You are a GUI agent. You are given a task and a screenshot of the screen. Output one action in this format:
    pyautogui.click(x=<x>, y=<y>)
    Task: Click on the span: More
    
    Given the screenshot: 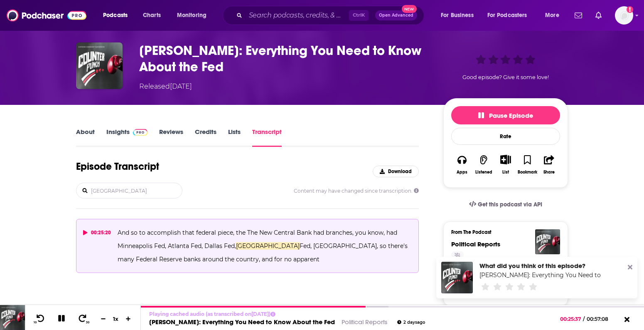 What is the action you would take?
    pyautogui.click(x=552, y=16)
    